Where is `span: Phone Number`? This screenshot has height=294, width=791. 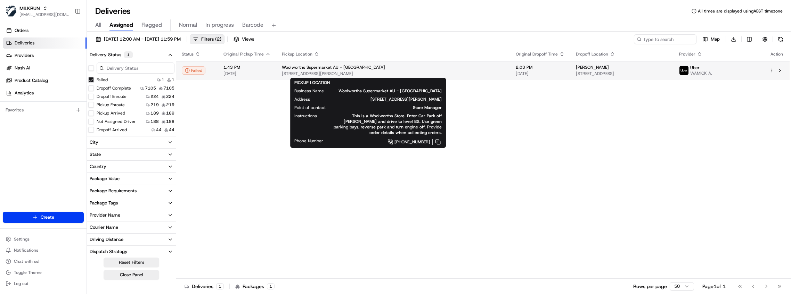 span: Phone Number is located at coordinates (309, 141).